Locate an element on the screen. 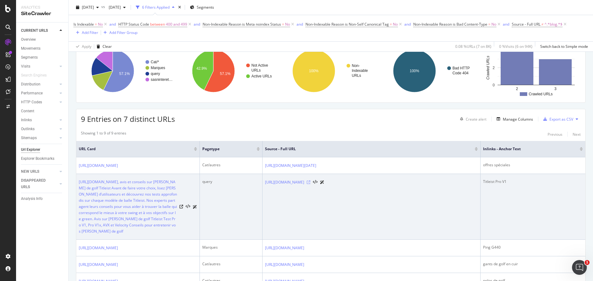  button: 6 Filters Applied is located at coordinates (155, 7).